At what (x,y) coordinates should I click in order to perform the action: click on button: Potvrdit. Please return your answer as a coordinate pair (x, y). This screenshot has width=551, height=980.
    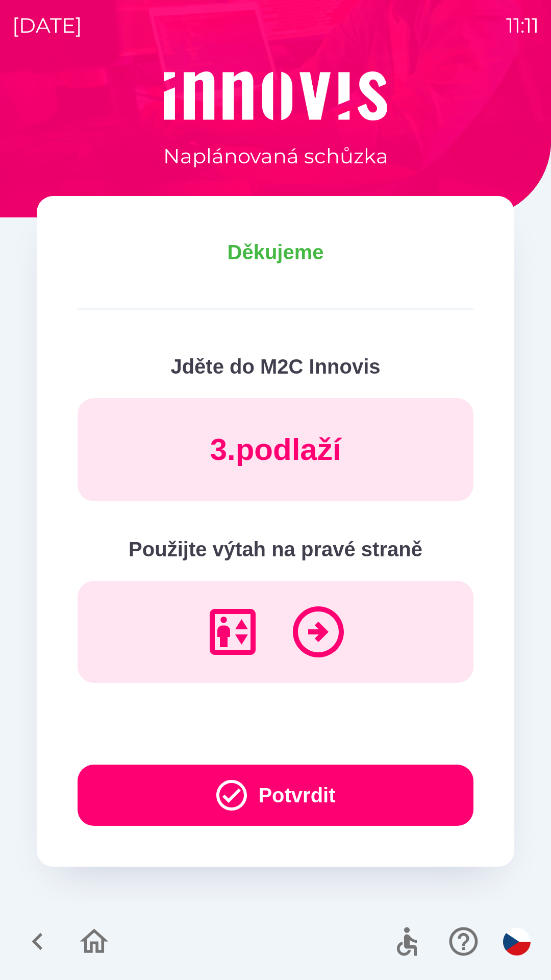
    Looking at the image, I should click on (276, 795).